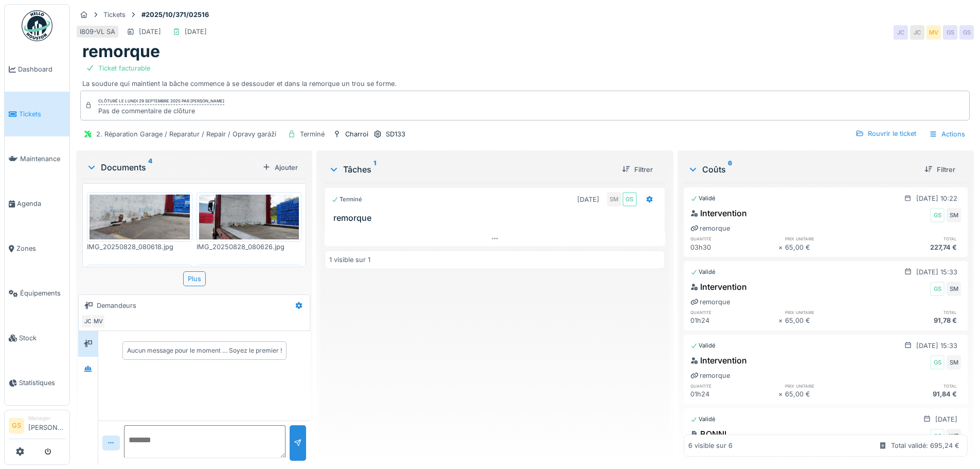  What do you see at coordinates (395, 133) in the screenshot?
I see `div: SD133` at bounding box center [395, 133].